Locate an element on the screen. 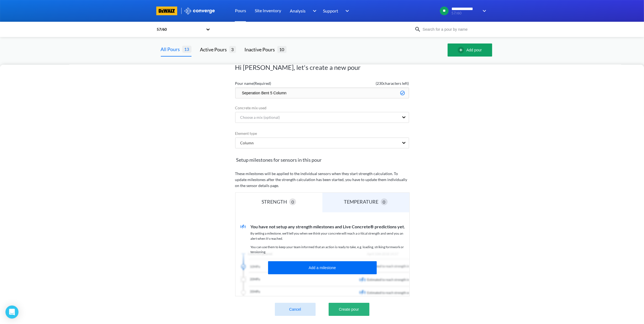 This screenshot has height=324, width=644. span: Analysis is located at coordinates (298, 11).